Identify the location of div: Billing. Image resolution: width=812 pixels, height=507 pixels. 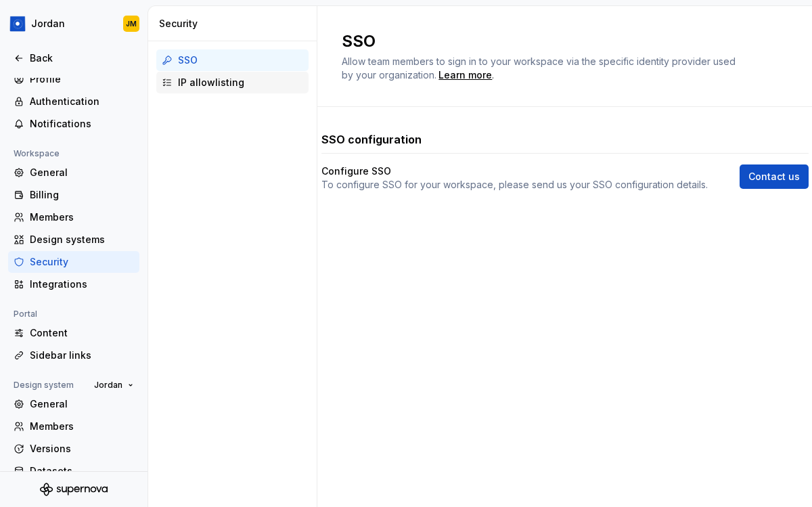
(82, 195).